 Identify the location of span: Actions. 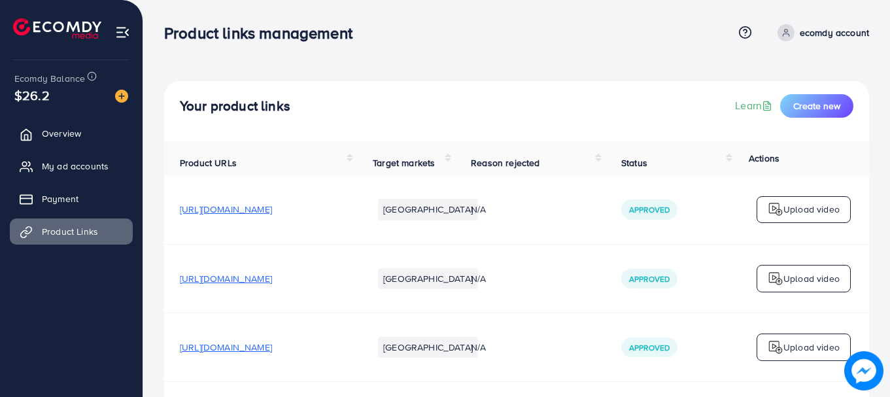
(764, 158).